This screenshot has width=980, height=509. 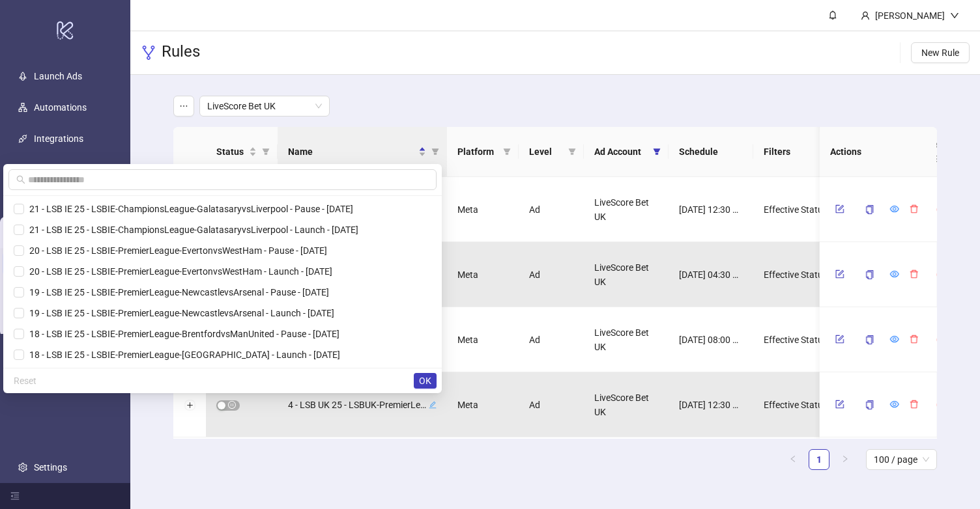 What do you see at coordinates (838, 152) in the screenshot?
I see `th: Filters` at bounding box center [838, 152].